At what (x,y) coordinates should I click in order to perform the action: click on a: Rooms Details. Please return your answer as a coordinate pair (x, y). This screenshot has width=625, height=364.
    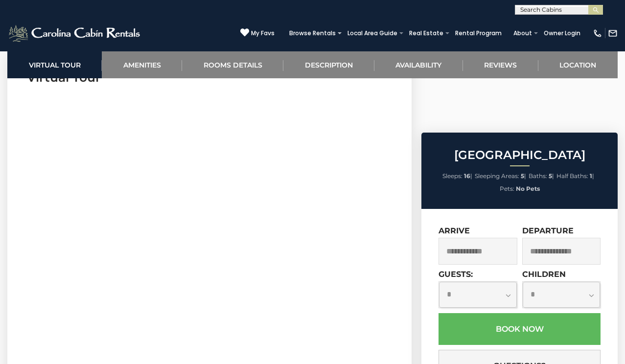
    Looking at the image, I should click on (233, 65).